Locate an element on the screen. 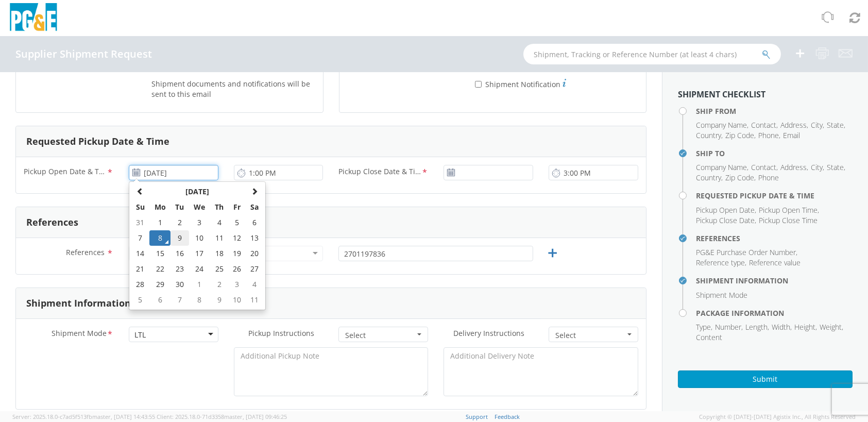  td: 13 is located at coordinates (254, 238).